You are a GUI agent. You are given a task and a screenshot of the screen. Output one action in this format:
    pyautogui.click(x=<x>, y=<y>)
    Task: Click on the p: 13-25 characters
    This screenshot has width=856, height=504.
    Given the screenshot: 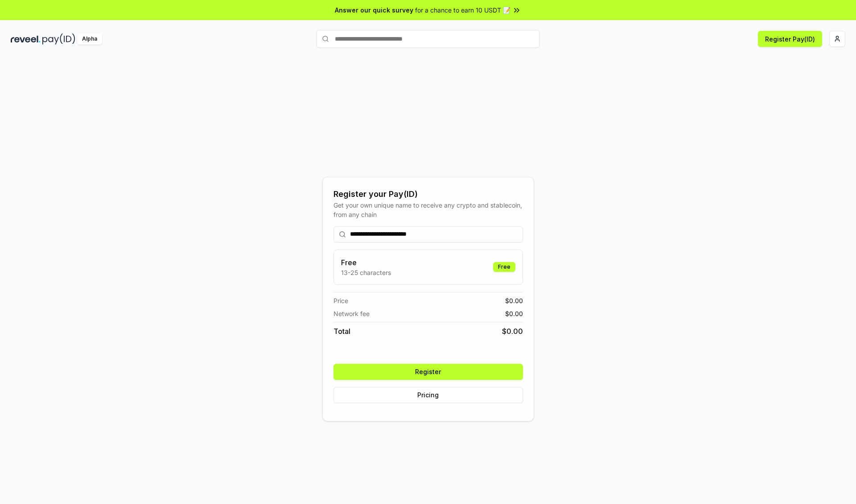 What is the action you would take?
    pyautogui.click(x=367, y=272)
    